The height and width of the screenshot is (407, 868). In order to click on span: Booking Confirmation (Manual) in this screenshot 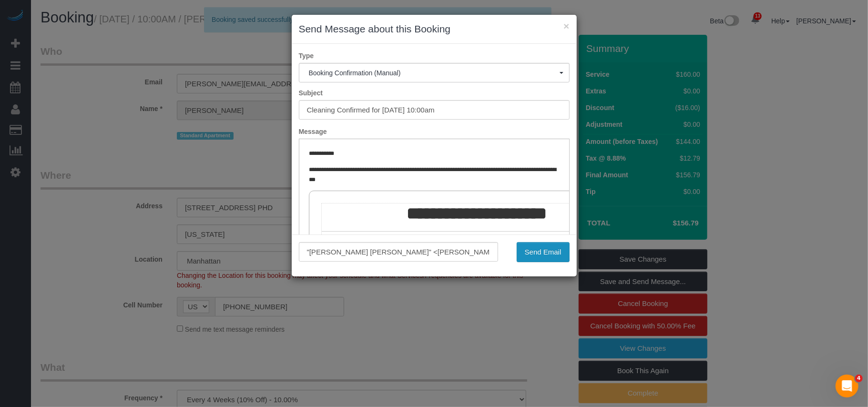, I will do `click(435, 73)`.